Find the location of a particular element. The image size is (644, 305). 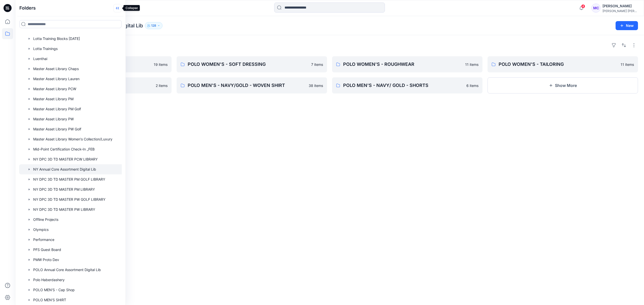

p: 19 items is located at coordinates (160, 64).